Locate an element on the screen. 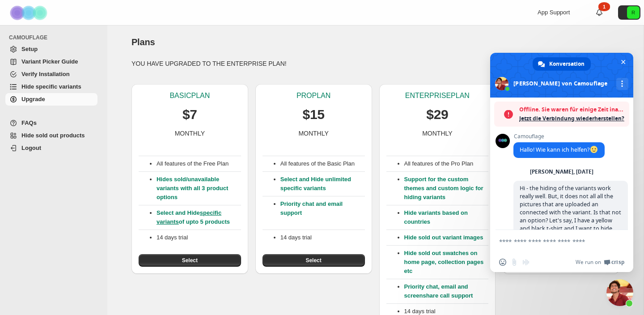 Image resolution: width=644 pixels, height=315 pixels. span: Offline. Sie waren für einige Zeit inaktiv. is located at coordinates (572, 109).